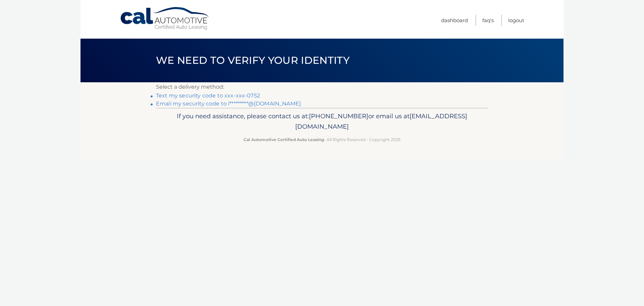  Describe the element at coordinates (488, 20) in the screenshot. I see `a: FAQ's` at that location.